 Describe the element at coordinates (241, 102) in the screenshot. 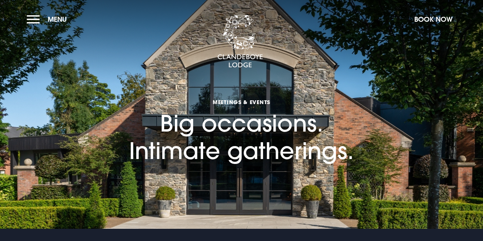

I see `span: Meetings & Events` at that location.